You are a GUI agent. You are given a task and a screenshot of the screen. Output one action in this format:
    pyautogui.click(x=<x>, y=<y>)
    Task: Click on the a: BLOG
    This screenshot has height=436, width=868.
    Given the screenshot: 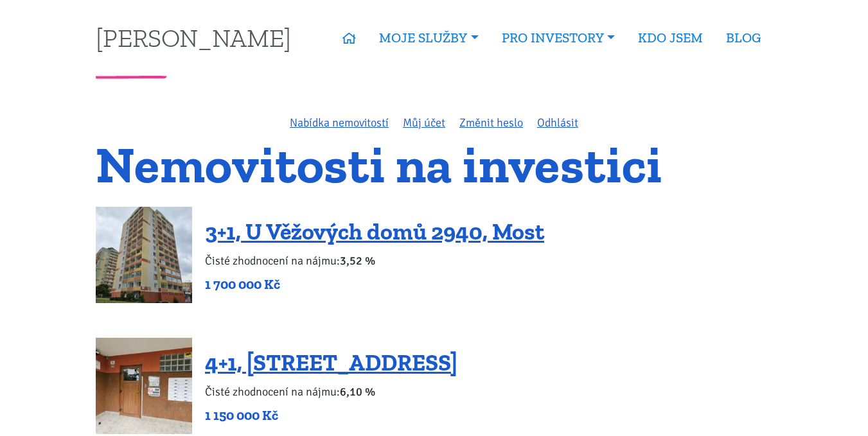 What is the action you would take?
    pyautogui.click(x=744, y=38)
    